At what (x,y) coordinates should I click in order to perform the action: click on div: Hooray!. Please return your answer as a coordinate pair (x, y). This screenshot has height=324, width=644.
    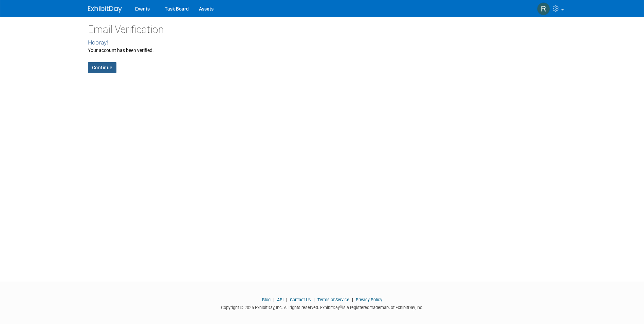
    Looking at the image, I should click on (322, 42).